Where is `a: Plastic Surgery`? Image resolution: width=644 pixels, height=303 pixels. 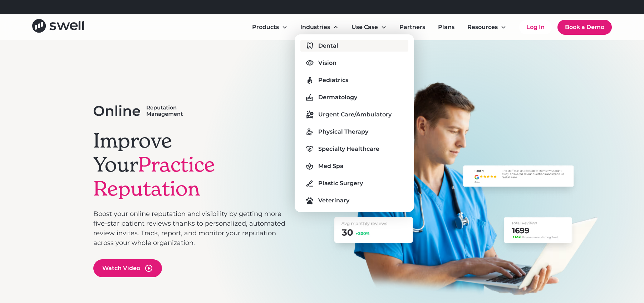
a: Plastic Surgery is located at coordinates (354, 183).